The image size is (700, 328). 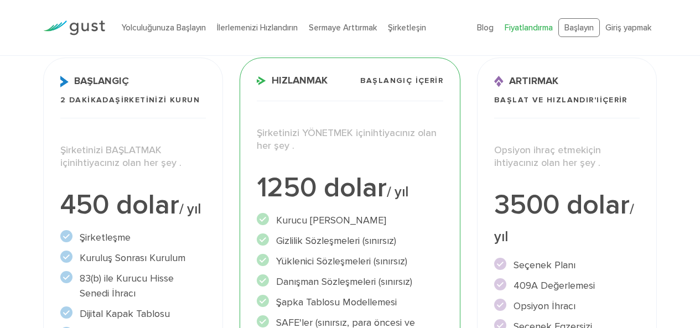 I want to click on font: Seçenek Planı, so click(x=545, y=265).